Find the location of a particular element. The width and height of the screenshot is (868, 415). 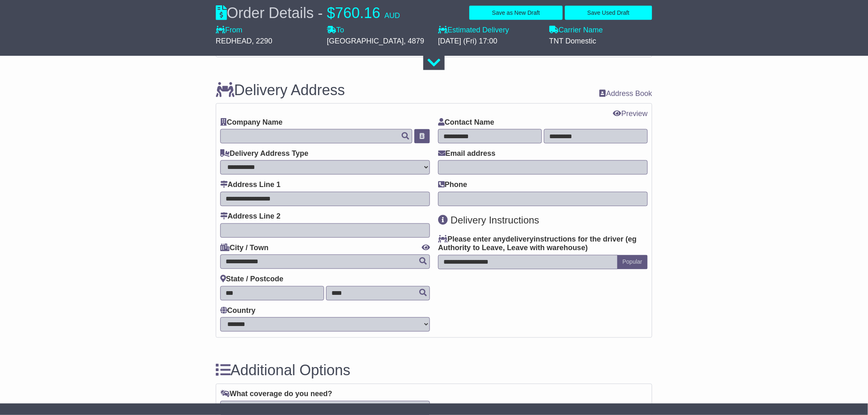

span: REDHEAD is located at coordinates (234, 41).